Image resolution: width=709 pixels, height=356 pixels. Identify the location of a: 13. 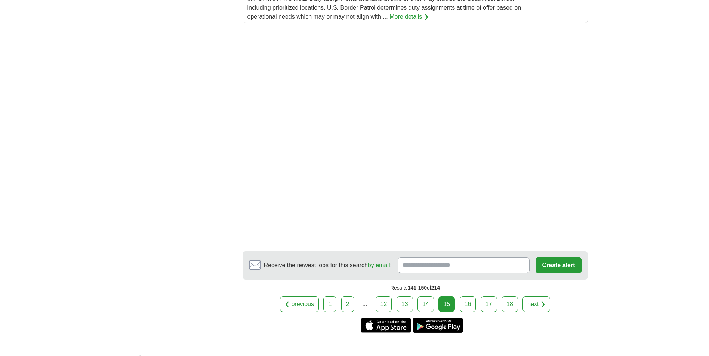
(405, 304).